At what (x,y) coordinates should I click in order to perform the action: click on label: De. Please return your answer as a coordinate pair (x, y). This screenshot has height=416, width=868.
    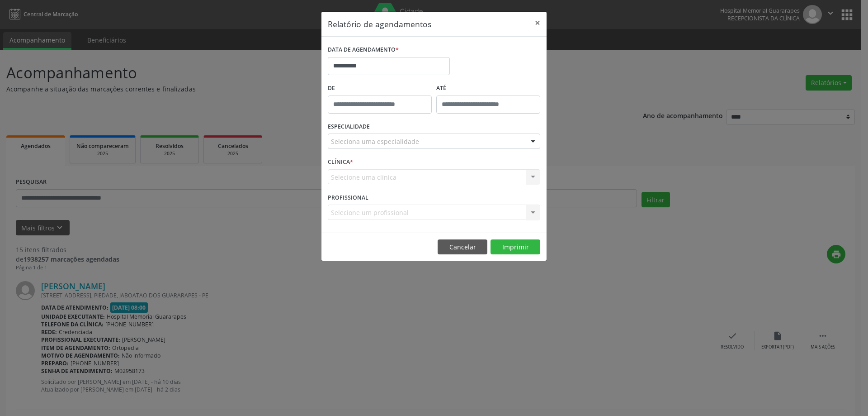
    Looking at the image, I should click on (380, 88).